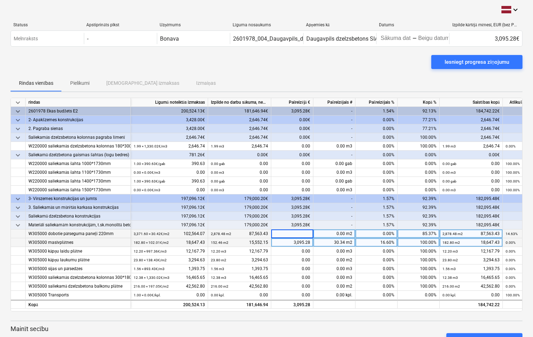 The width and height of the screenshot is (533, 337). Describe the element at coordinates (452, 234) in the screenshot. I see `small: 2,878.48 m2` at that location.